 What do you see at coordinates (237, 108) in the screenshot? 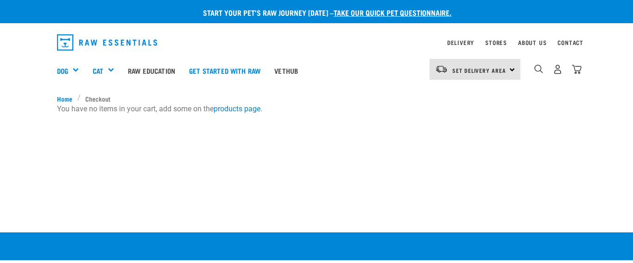
I see `a: products page` at bounding box center [237, 108].